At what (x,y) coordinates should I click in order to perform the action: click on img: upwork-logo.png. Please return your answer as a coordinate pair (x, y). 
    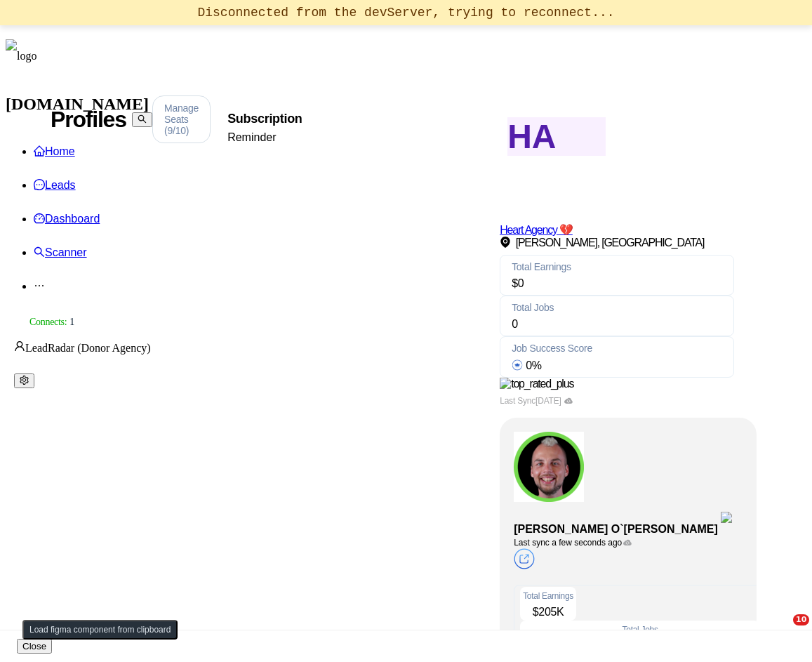
    Looking at the image, I should click on (19, 322).